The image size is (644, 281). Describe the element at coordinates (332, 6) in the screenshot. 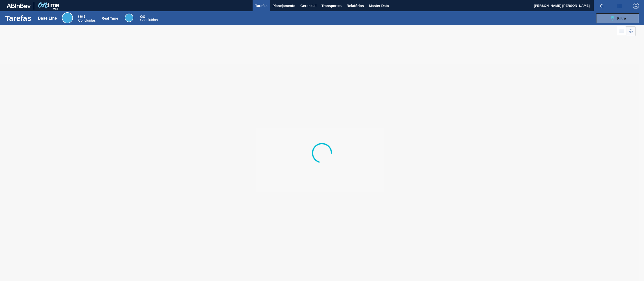

I see `span: Transportes` at that location.